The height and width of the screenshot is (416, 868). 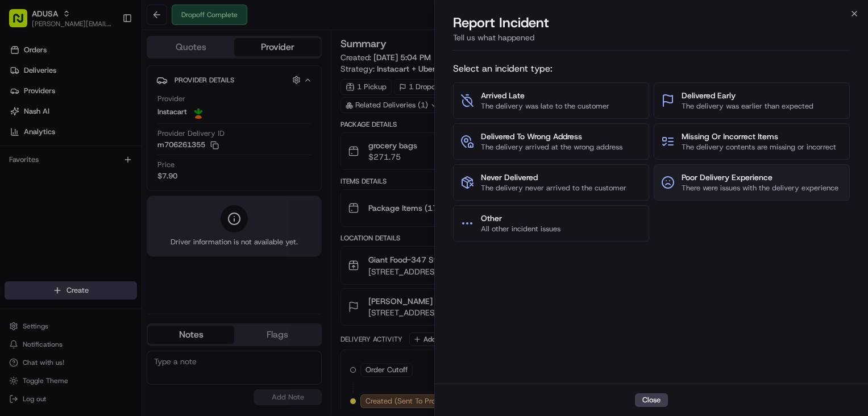 I want to click on span: The delivery was earlier than expected, so click(x=748, y=106).